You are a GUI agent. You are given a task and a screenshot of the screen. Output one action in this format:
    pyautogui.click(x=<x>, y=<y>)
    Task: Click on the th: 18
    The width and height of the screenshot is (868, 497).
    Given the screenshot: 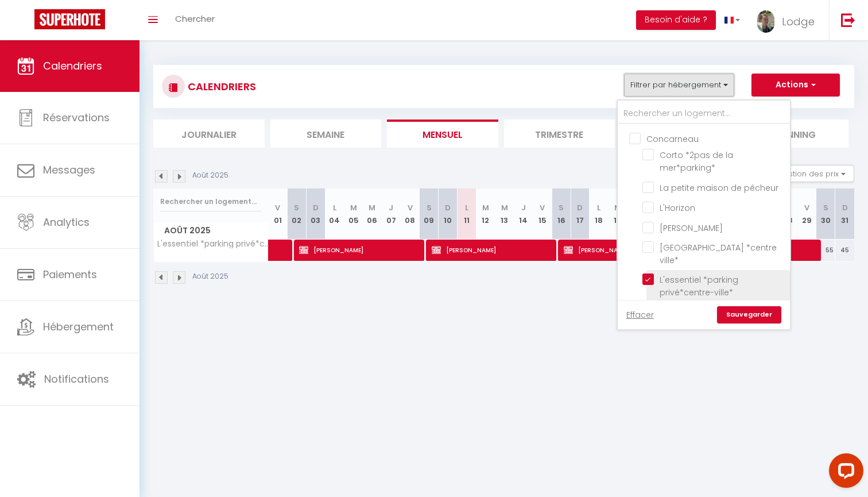 What is the action you would take?
    pyautogui.click(x=599, y=213)
    